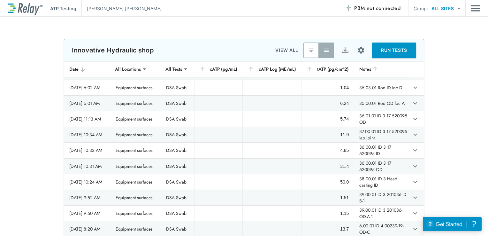  Describe the element at coordinates (128, 69) in the screenshot. I see `div: All Locations` at that location.